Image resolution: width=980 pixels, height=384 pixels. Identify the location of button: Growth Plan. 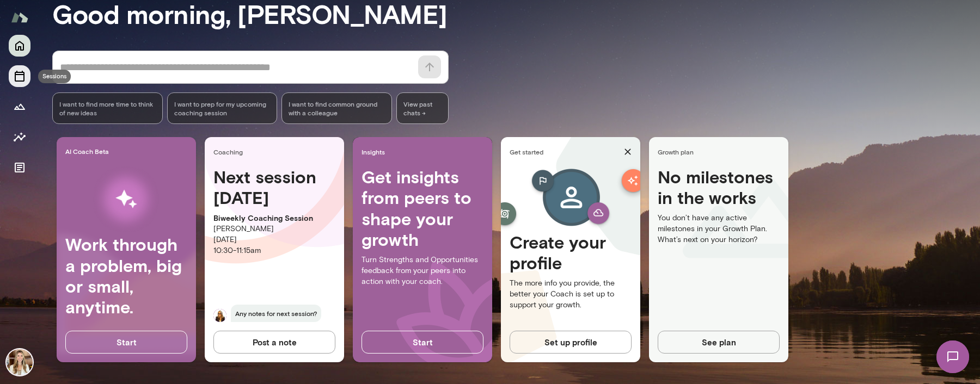
(20, 106).